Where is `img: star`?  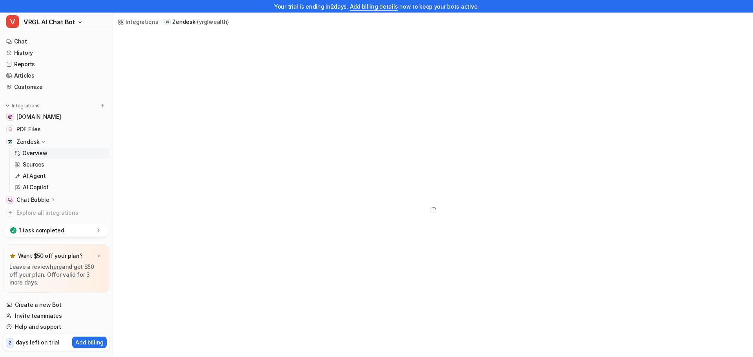 img: star is located at coordinates (13, 256).